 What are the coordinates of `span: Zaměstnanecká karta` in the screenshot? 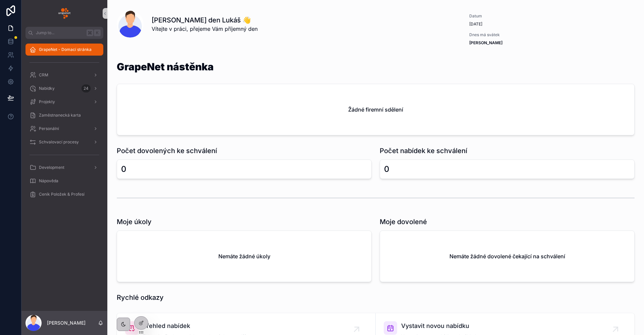 It's located at (60, 115).